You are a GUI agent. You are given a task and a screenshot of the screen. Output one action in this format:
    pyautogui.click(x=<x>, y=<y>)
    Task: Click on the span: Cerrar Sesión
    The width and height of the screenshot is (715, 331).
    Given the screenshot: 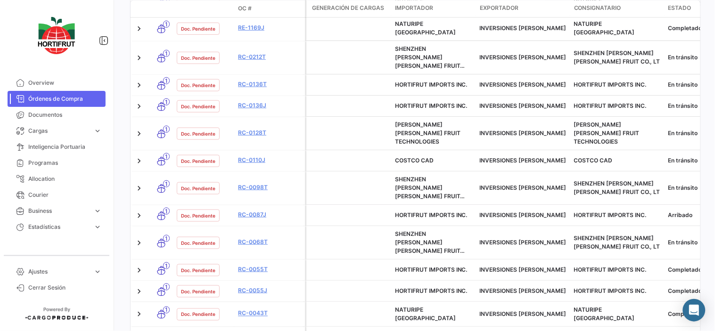 What is the action you would take?
    pyautogui.click(x=65, y=288)
    